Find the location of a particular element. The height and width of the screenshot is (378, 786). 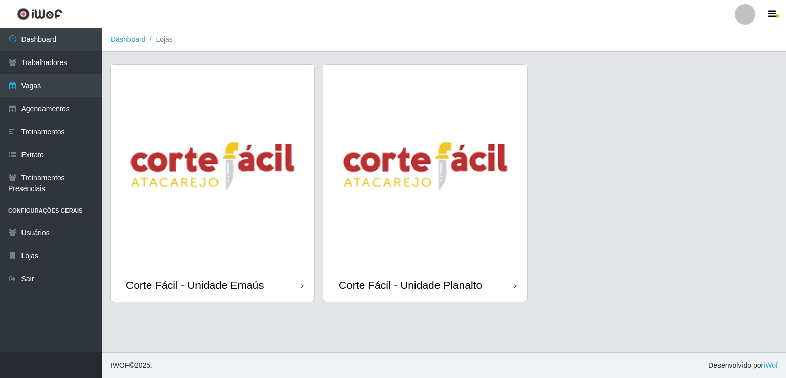

a: Dashboard is located at coordinates (128, 39).